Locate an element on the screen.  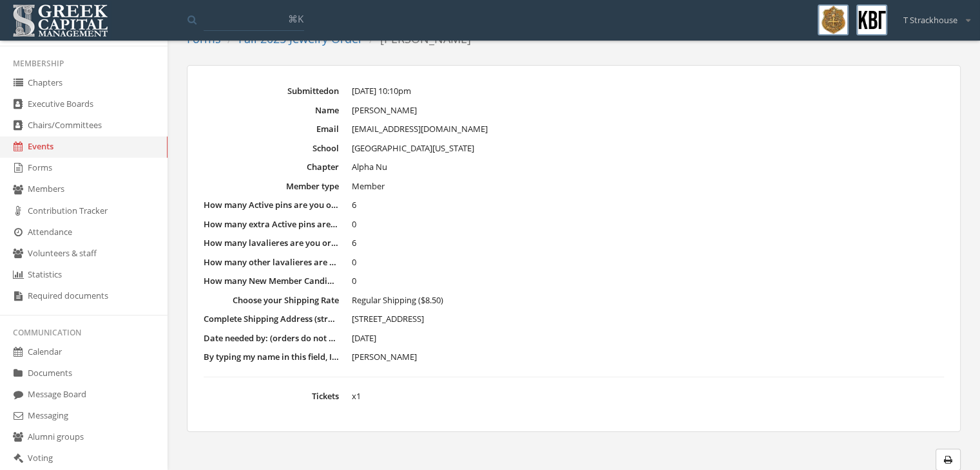
dt: Member type is located at coordinates (271, 186).